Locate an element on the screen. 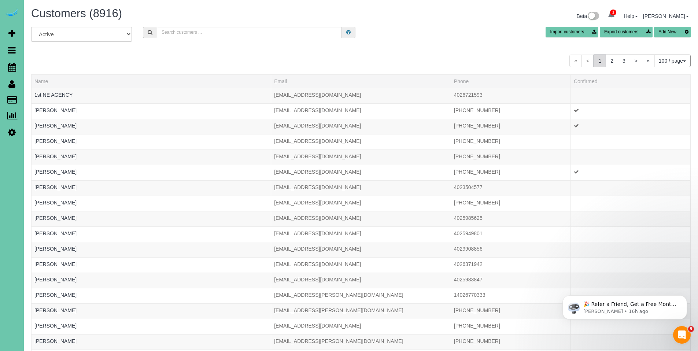 The width and height of the screenshot is (698, 351). span: 🎉 Refer a Friend, Get a Free Month! 🎉 Love Automaid? Share the love! When you refer a friend who ... is located at coordinates (78, 60).